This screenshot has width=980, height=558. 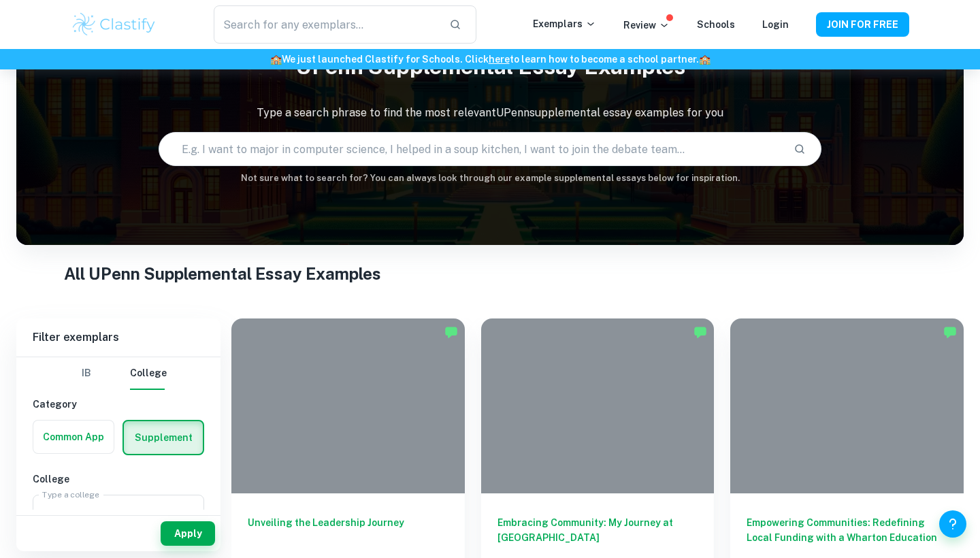 I want to click on button: Supplement, so click(x=163, y=437).